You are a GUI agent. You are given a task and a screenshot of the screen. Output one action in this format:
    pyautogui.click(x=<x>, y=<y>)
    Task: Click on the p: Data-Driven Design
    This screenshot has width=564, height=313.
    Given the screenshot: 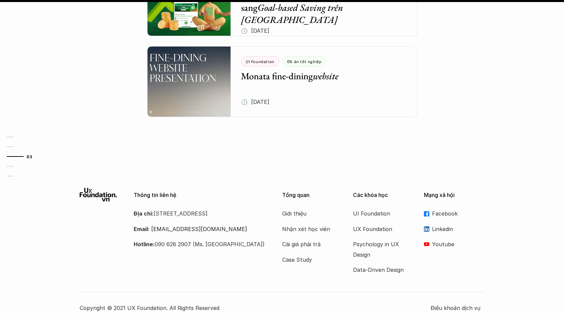 What is the action you would take?
    pyautogui.click(x=380, y=270)
    